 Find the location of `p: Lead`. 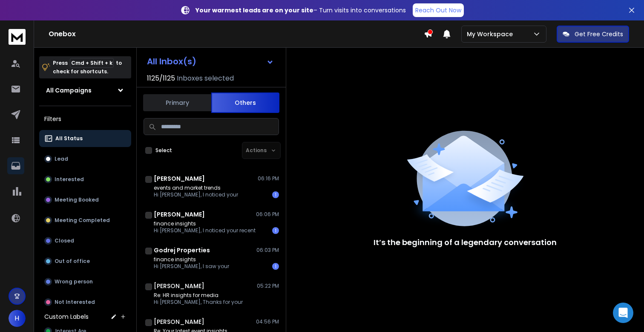

p: Lead is located at coordinates (61, 159).